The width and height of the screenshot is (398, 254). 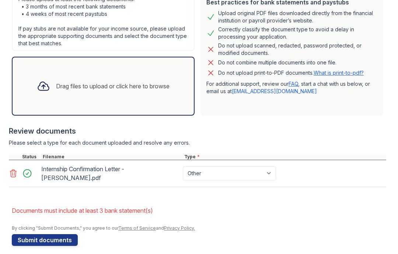 I want to click on div: Do not upload scanned, redacted, password protected, or modified documents., so click(x=297, y=49).